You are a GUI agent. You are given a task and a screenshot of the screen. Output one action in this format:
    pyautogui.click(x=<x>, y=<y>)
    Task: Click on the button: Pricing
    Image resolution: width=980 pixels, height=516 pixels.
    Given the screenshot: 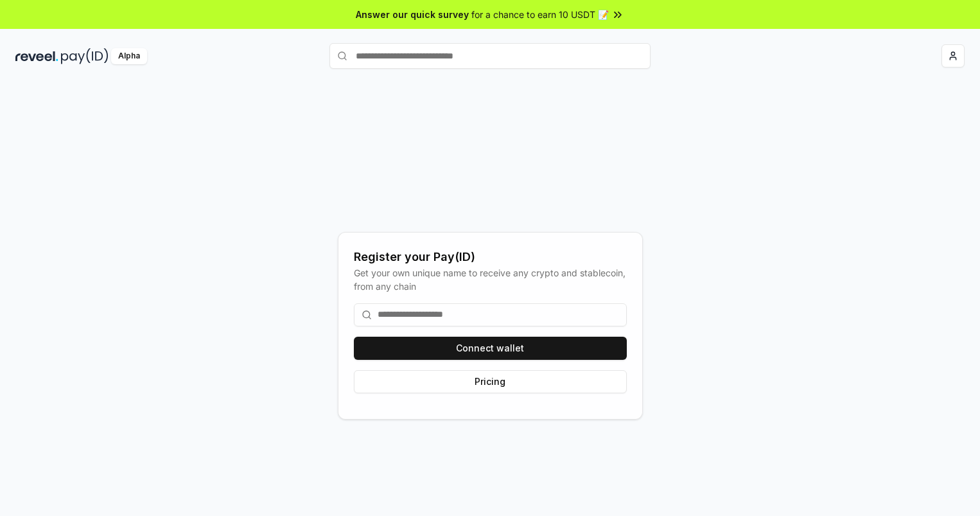 What is the action you would take?
    pyautogui.click(x=490, y=381)
    